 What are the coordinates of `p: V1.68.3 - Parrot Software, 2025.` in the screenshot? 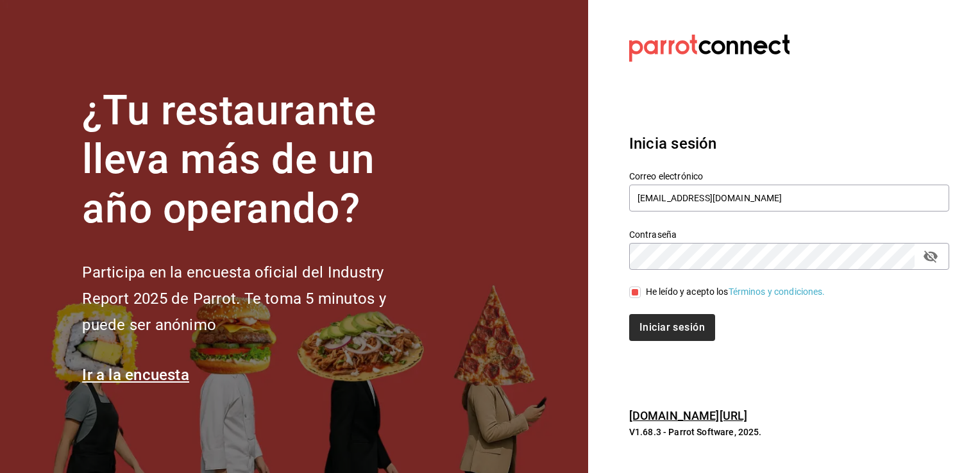 It's located at (789, 432).